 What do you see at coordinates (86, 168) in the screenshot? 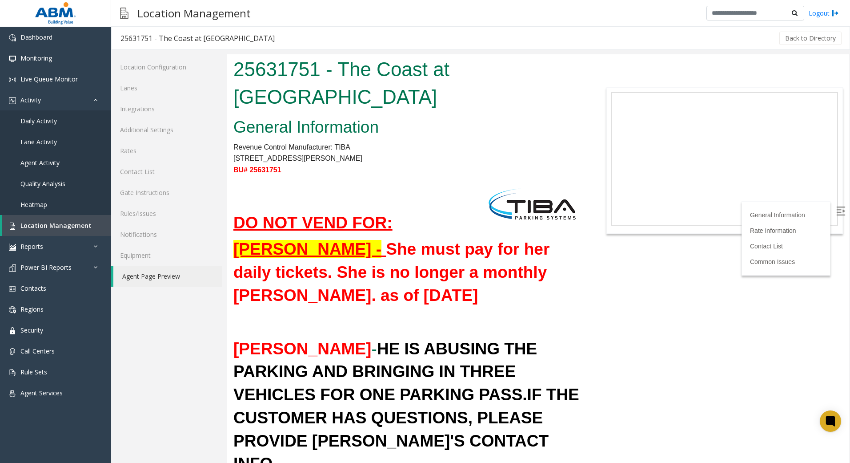
I see `u: DO NOT VEND FOR:` at bounding box center [86, 168].